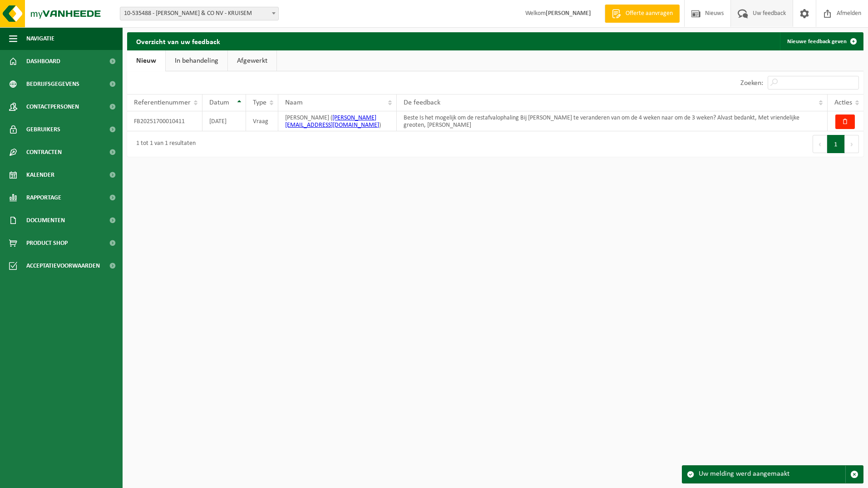 The height and width of the screenshot is (488, 868). Describe the element at coordinates (836, 144) in the screenshot. I see `button: 1` at that location.